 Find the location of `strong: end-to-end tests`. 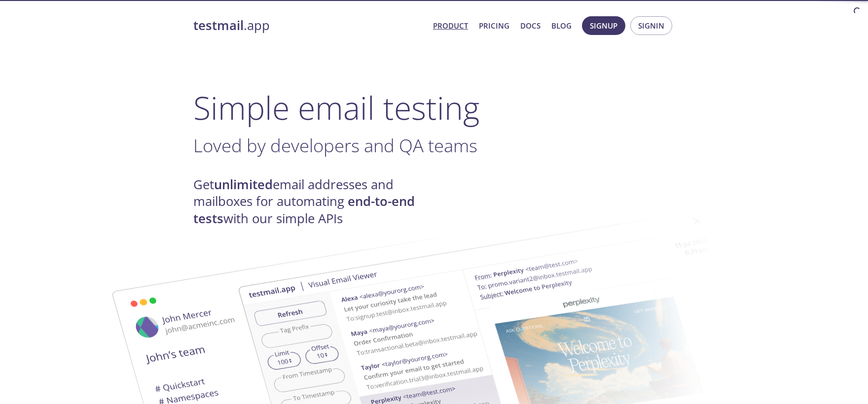

strong: end-to-end tests is located at coordinates (304, 210).